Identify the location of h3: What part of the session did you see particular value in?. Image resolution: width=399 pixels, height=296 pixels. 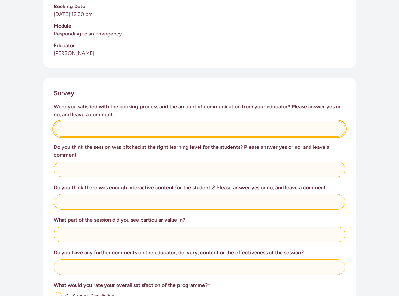
(200, 220).